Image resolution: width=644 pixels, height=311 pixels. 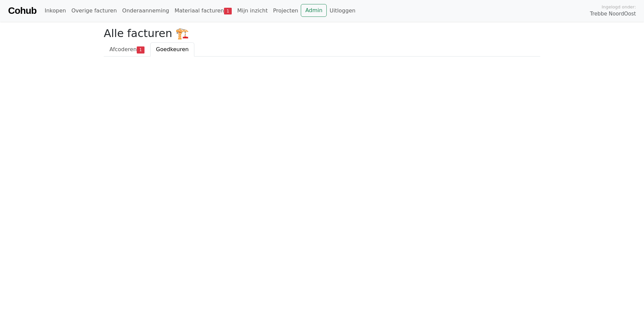 What do you see at coordinates (22, 11) in the screenshot?
I see `a: Cohub` at bounding box center [22, 11].